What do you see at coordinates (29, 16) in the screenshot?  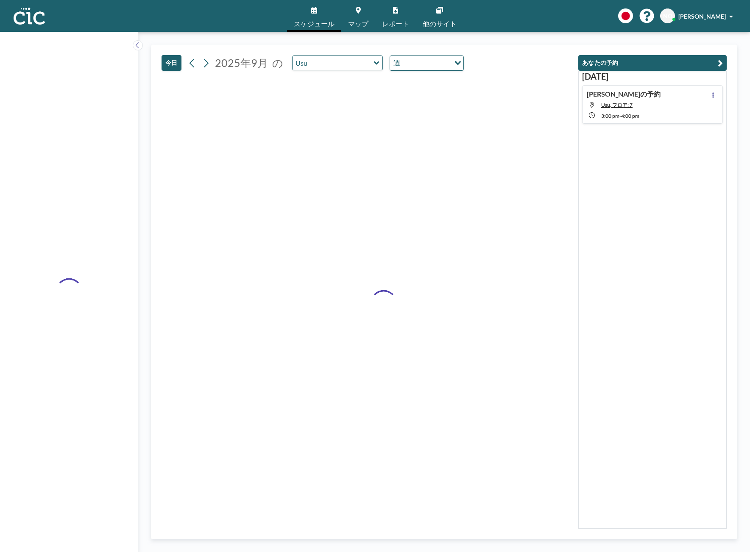 I see `img: organization-logo` at bounding box center [29, 16].